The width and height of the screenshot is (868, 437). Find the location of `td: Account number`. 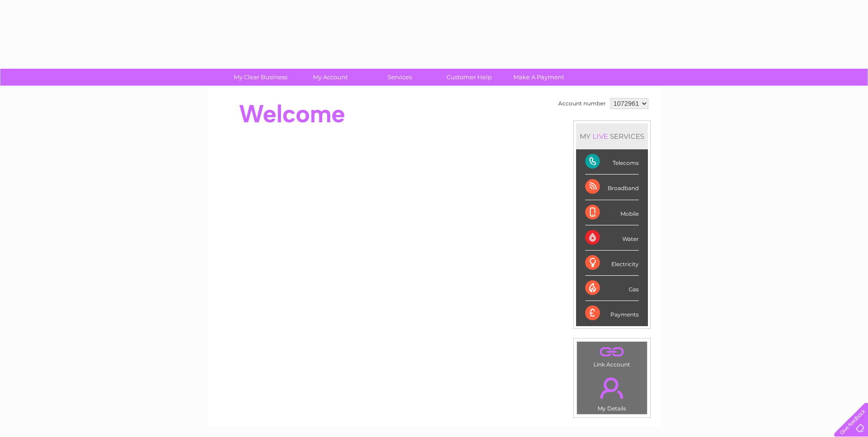

td: Account number is located at coordinates (582, 103).